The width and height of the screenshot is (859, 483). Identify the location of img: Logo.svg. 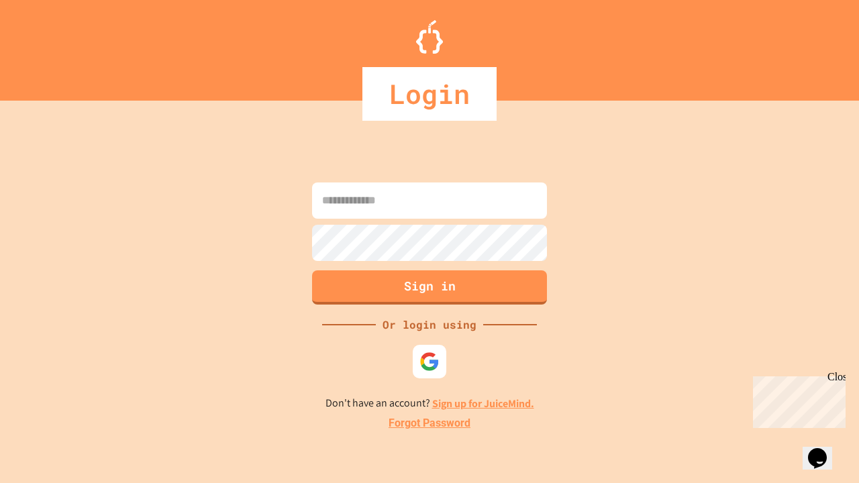
(429, 37).